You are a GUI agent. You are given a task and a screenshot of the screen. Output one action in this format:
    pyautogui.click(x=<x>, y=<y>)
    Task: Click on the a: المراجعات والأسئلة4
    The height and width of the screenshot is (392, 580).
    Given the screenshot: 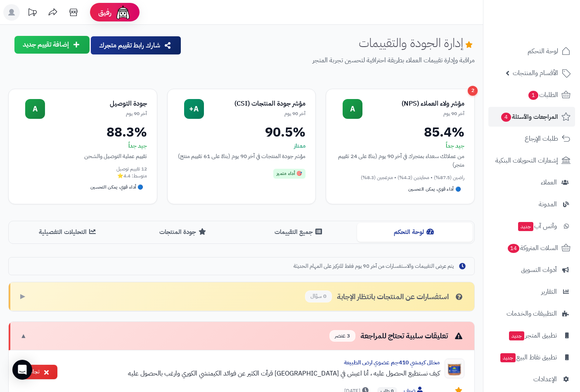 What is the action you would take?
    pyautogui.click(x=531, y=117)
    